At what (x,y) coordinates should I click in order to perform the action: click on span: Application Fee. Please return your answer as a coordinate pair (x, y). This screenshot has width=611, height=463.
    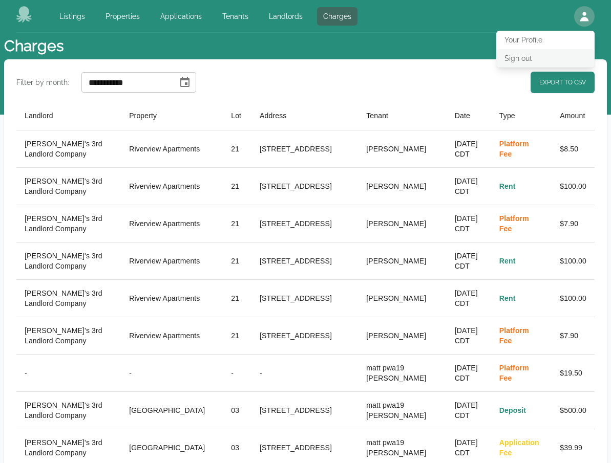
    Looking at the image, I should click on (519, 448).